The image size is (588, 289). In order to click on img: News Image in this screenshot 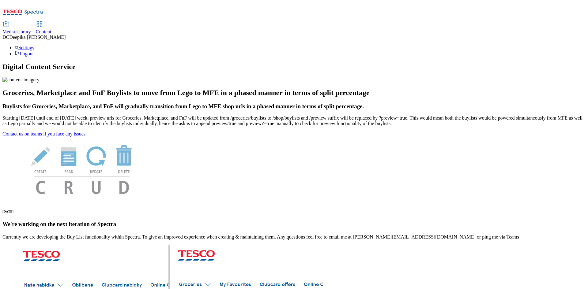, I will do `click(82, 169)`.